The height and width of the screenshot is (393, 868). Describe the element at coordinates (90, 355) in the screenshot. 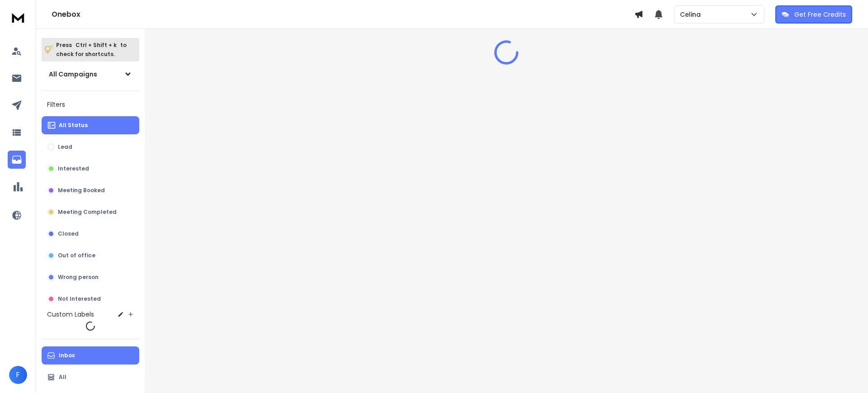

I see `button: Inbox` at that location.